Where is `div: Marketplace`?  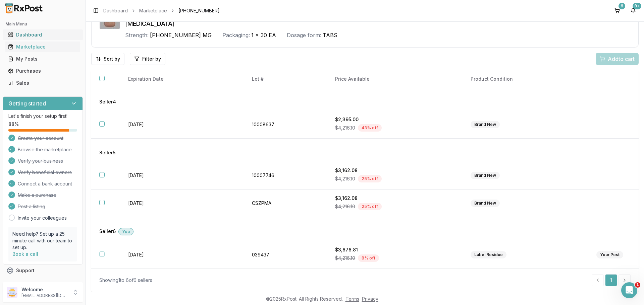
div: Marketplace is located at coordinates (42, 47).